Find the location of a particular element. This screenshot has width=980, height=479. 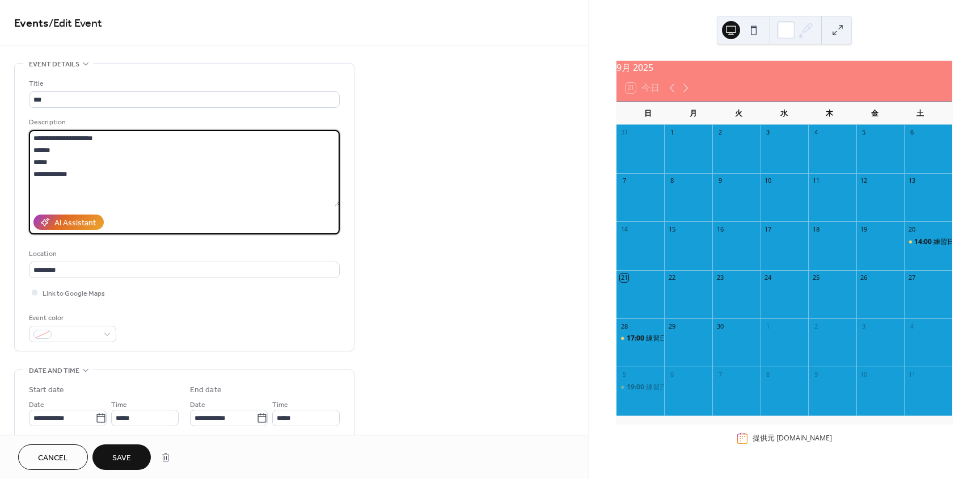

div: 25 is located at coordinates (815, 277).